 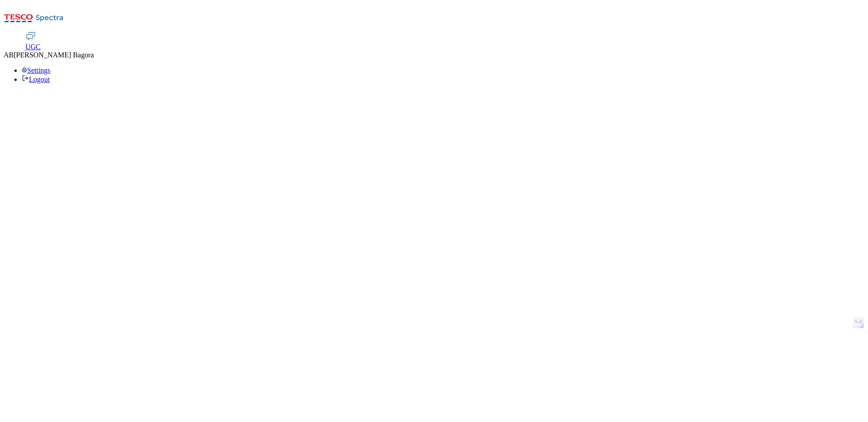 What do you see at coordinates (33, 42) in the screenshot?
I see `a: UGC` at bounding box center [33, 42].